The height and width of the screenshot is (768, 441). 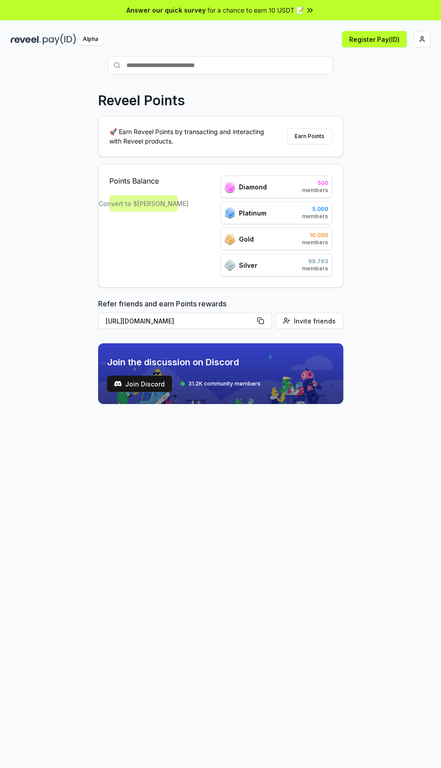 What do you see at coordinates (118, 384) in the screenshot?
I see `img: test` at bounding box center [118, 384].